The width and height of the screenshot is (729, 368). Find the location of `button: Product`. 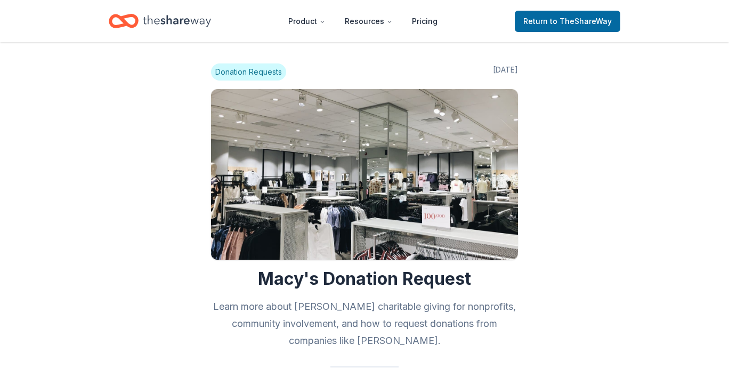

button: Product is located at coordinates (307, 21).